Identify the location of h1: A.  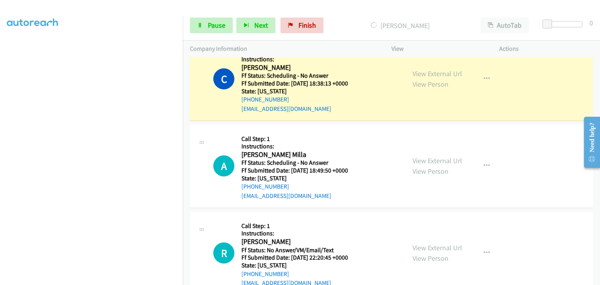
(224, 166).